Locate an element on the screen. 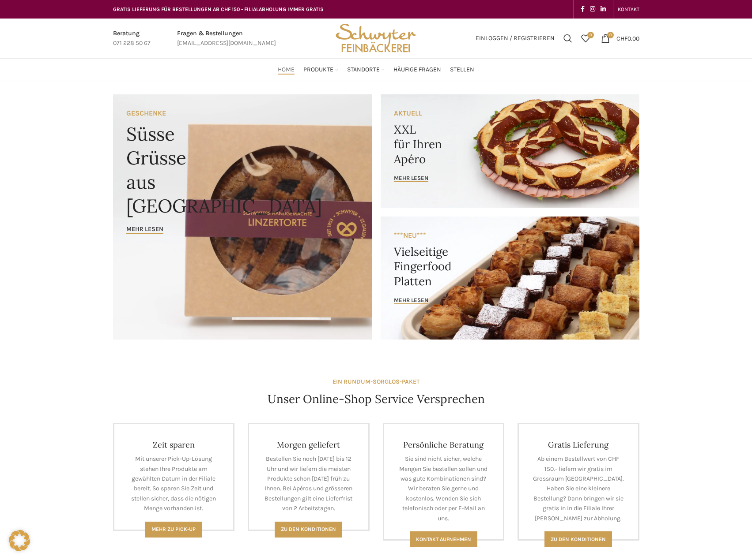 This screenshot has height=560, width=752. a: Einloggen / Registrieren is located at coordinates (515, 39).